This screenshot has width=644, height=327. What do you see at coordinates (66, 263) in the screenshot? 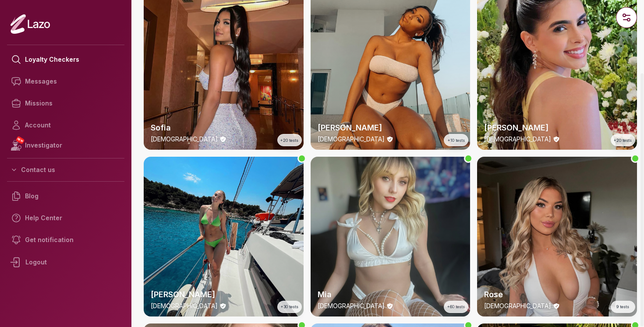
I see `div: Logout` at bounding box center [66, 263].